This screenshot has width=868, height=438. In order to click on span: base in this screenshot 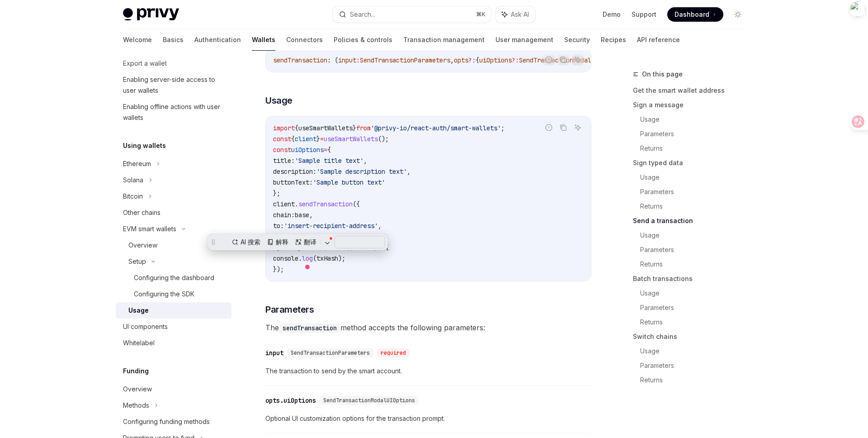, I will do `click(302, 215)`.